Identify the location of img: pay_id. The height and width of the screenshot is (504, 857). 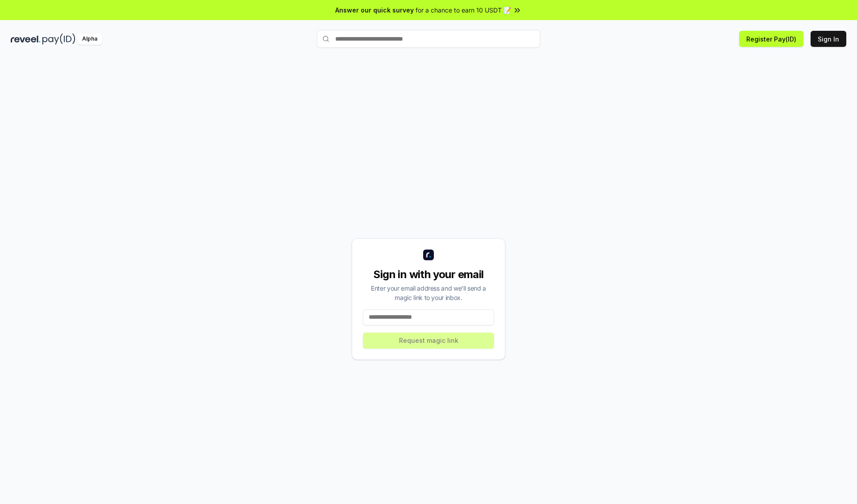
(59, 39).